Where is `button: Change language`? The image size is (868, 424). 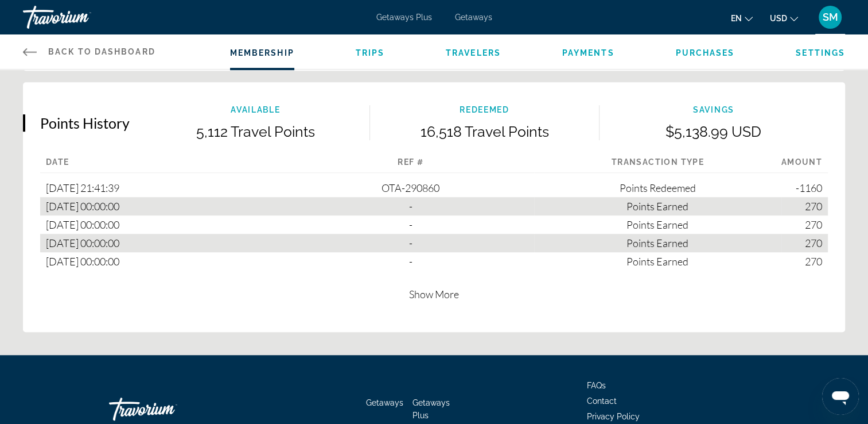 button: Change language is located at coordinates (742, 18).